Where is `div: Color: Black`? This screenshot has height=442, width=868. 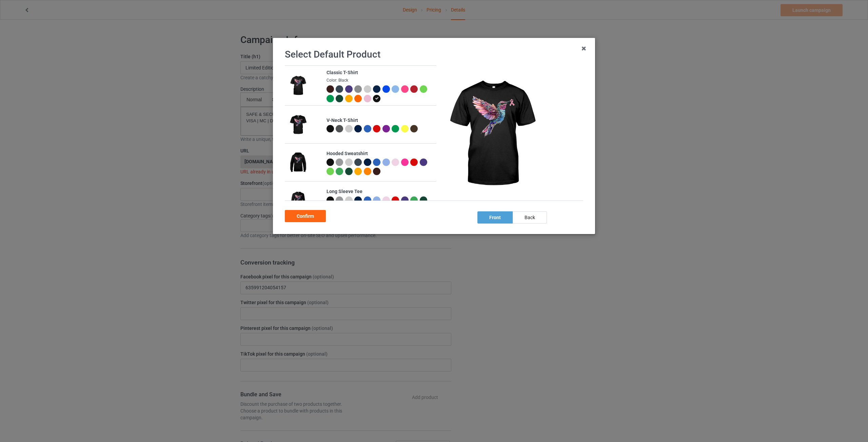 div: Color: Black is located at coordinates (380, 80).